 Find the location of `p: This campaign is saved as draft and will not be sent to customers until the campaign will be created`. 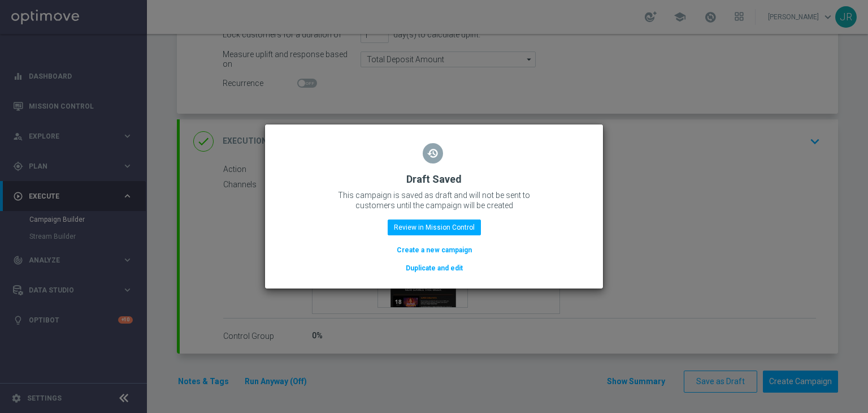

p: This campaign is saved as draft and will not be sent to customers until the campaign will be created is located at coordinates (434, 200).